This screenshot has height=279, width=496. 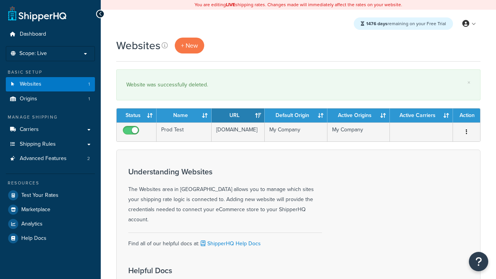 What do you see at coordinates (225, 241) in the screenshot?
I see `div: Find all of our helpful docs at:` at bounding box center [225, 241].